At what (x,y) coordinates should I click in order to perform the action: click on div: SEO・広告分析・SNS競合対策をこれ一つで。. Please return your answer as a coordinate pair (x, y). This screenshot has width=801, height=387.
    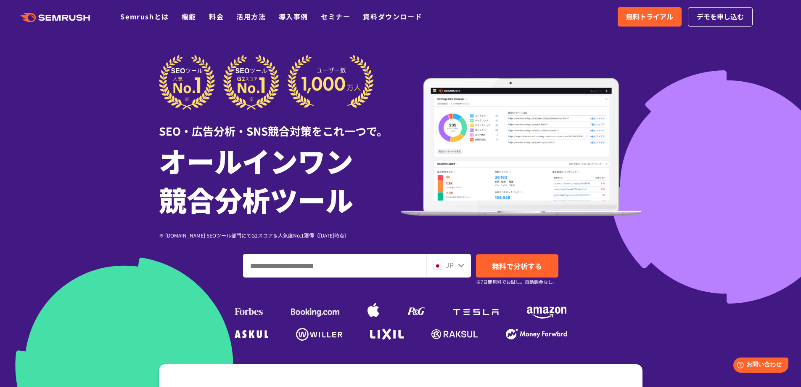
    Looking at the image, I should click on (280, 124).